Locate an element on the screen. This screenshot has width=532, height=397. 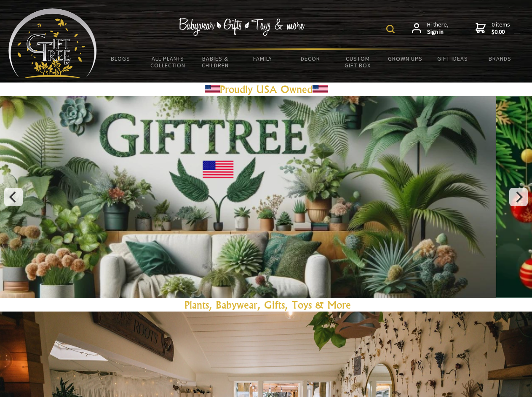
span: 0 items is located at coordinates (501, 28).